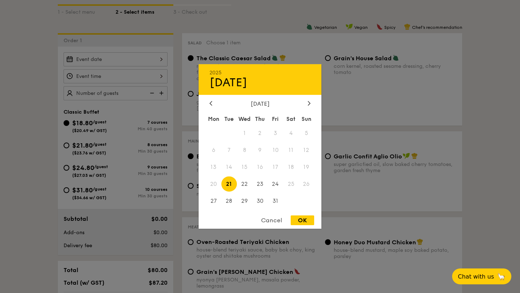 The image size is (520, 293). Describe the element at coordinates (260, 119) in the screenshot. I see `div: Thu` at that location.